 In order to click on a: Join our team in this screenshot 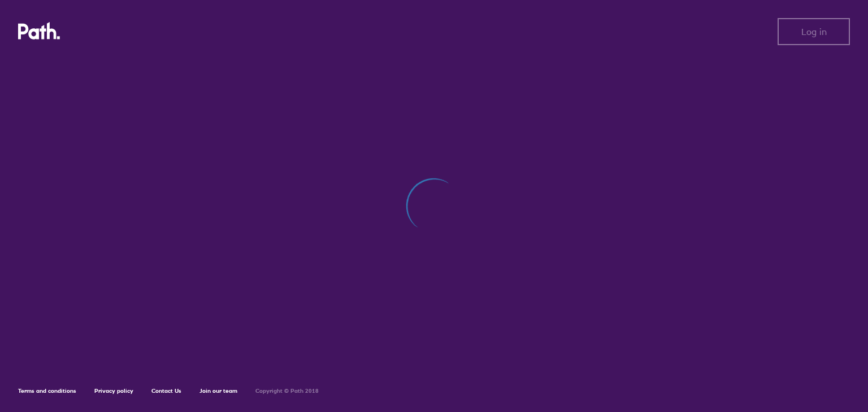, I will do `click(218, 391)`.